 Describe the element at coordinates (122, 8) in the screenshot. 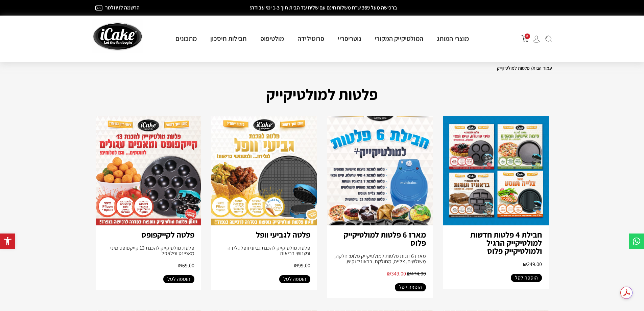

I see `a: הרשמה לניוזלטר` at that location.